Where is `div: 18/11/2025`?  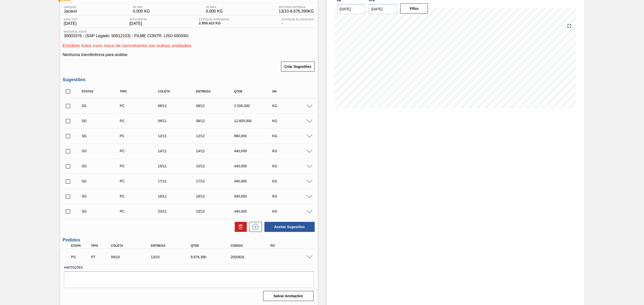 div: 18/11/2025 is located at coordinates (178, 196).